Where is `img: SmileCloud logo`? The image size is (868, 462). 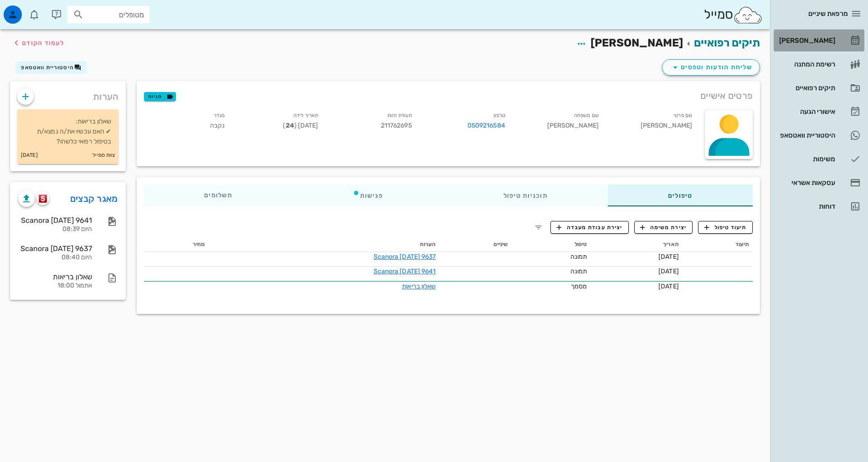 img: SmileCloud logo is located at coordinates (748, 15).